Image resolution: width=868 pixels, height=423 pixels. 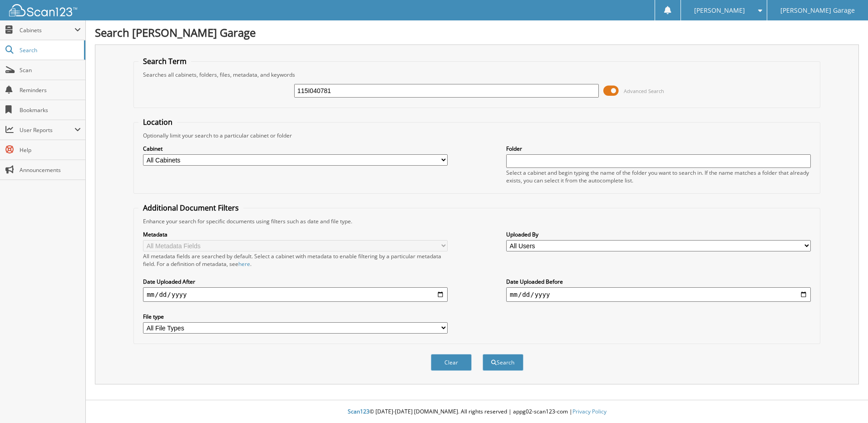 I want to click on span: User Reports, so click(x=47, y=130).